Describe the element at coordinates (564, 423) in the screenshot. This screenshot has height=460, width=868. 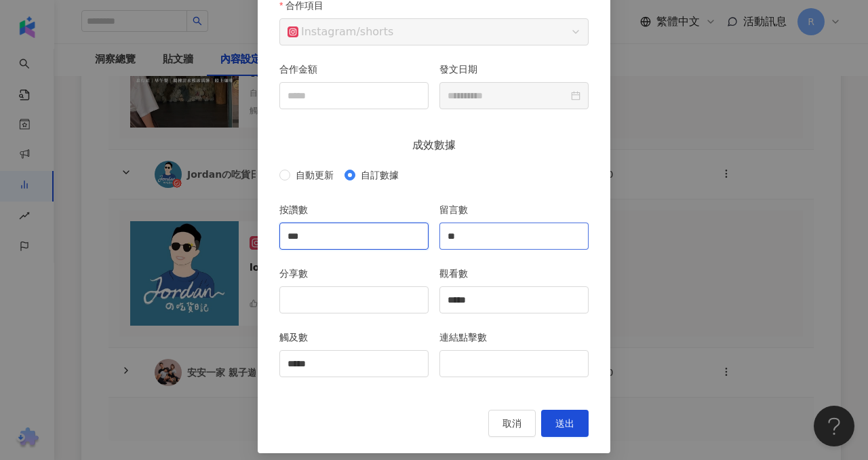
I see `button: 送出` at that location.